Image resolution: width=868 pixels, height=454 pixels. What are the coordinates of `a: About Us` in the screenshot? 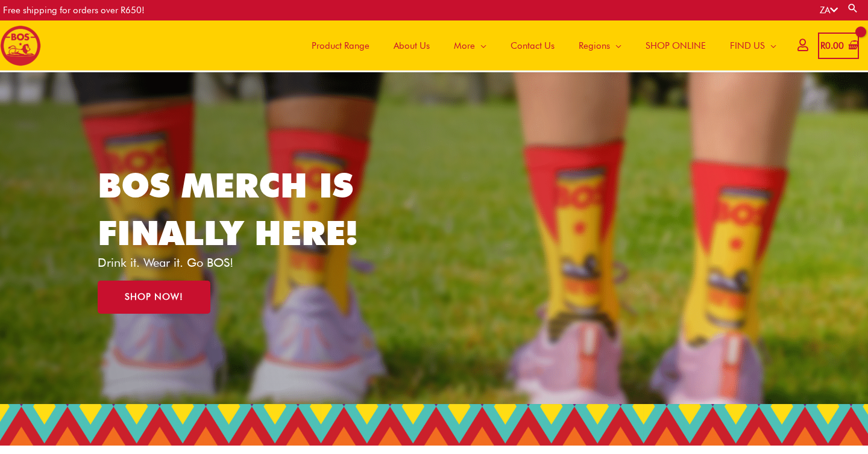 It's located at (412, 45).